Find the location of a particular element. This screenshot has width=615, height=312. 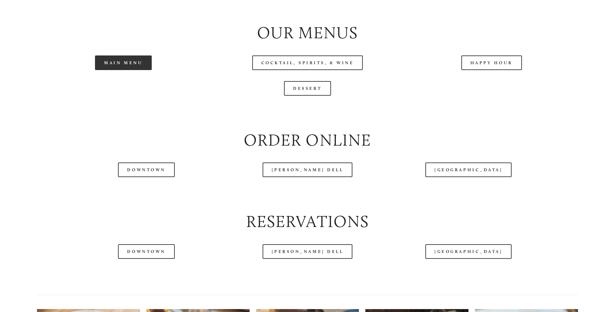

h2: Order Online is located at coordinates (307, 140).